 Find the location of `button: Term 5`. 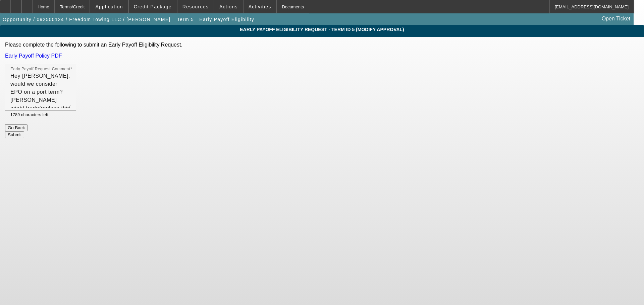

button: Term 5 is located at coordinates (185, 20).